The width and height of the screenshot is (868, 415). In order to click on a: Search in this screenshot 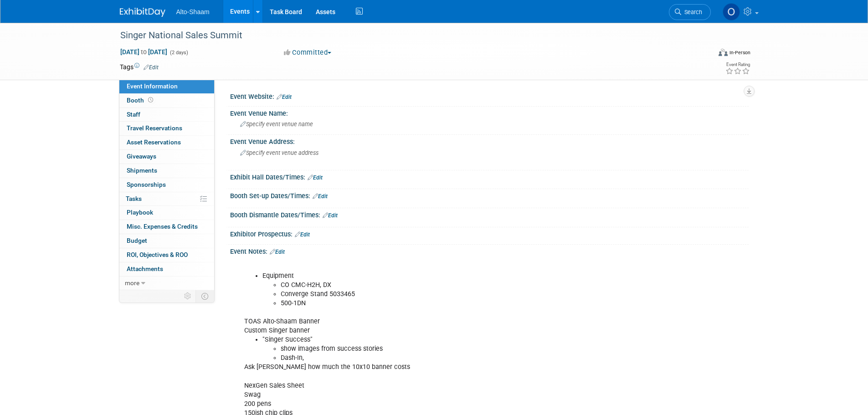, I will do `click(691, 12)`.